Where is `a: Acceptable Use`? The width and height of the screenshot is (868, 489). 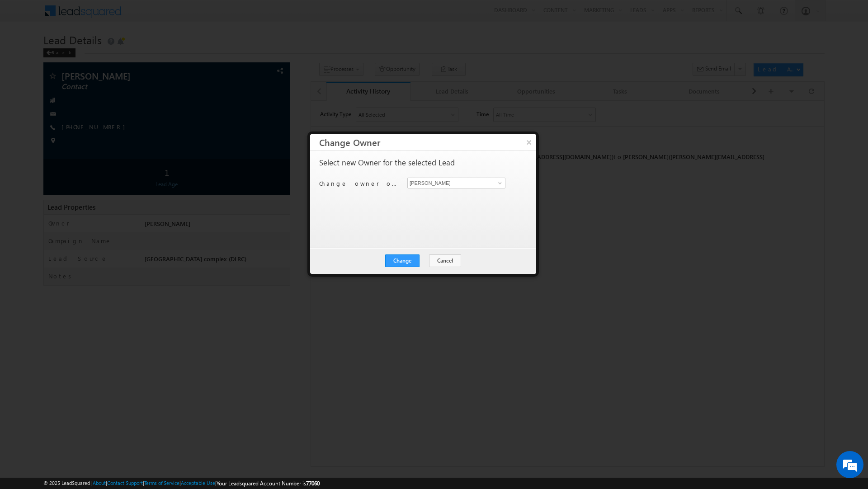
a: Acceptable Use is located at coordinates (198, 483).